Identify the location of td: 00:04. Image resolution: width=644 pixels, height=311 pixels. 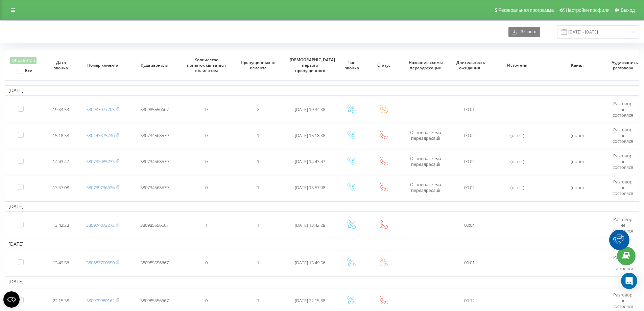
(470, 225).